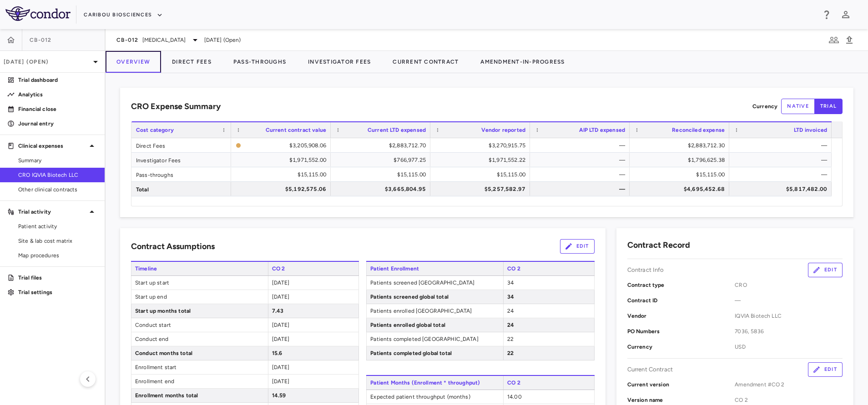 The width and height of the screenshot is (868, 405). What do you see at coordinates (681, 160) in the screenshot?
I see `div: $1,796,625.38` at bounding box center [681, 160].